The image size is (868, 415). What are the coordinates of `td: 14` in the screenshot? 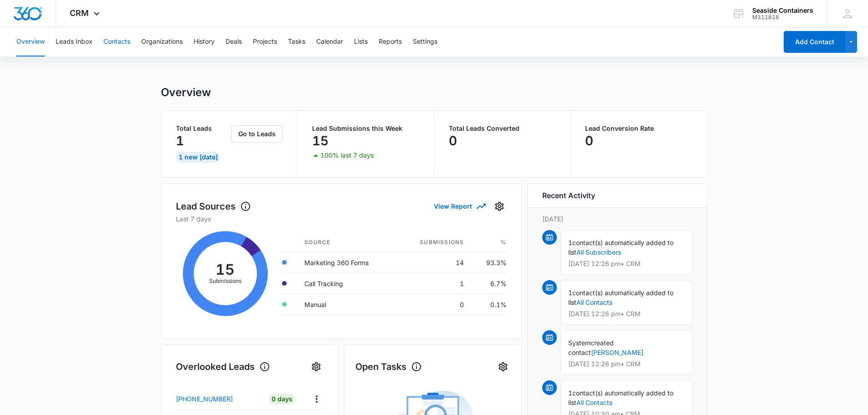 It's located at (434, 263).